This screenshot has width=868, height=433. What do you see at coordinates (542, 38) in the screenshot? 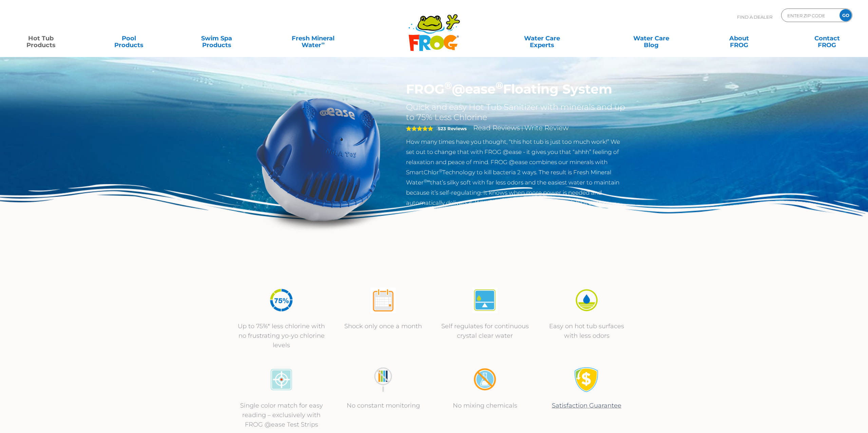
I see `a: Water CareExperts` at bounding box center [542, 38].